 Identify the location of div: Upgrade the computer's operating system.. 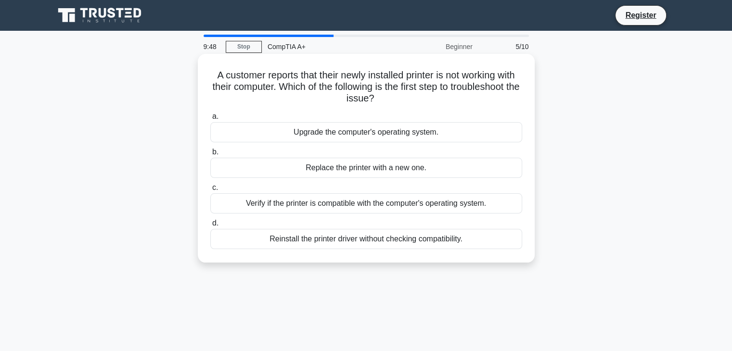
(366, 132).